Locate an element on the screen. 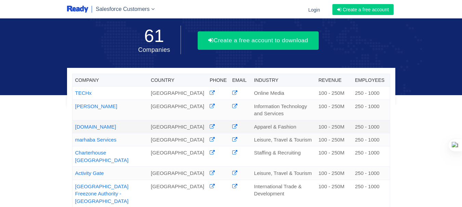 Image resolution: width=462 pixels, height=207 pixels. a: Create a free account is located at coordinates (363, 10).